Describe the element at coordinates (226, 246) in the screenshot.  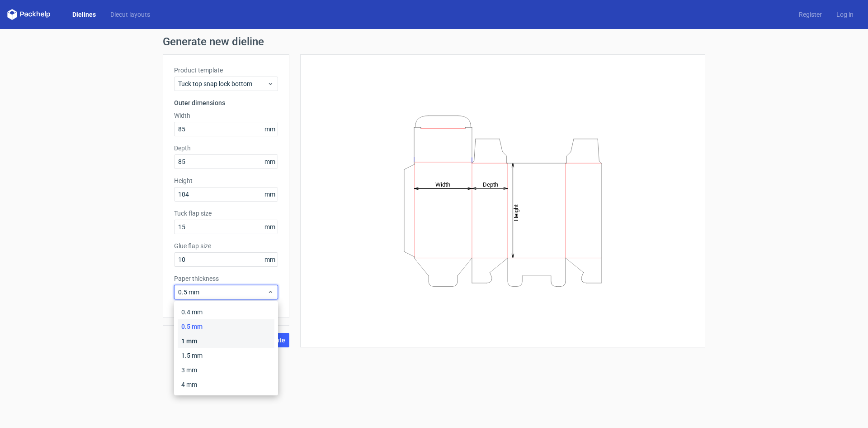
I see `label: Glue flap size` at that location.